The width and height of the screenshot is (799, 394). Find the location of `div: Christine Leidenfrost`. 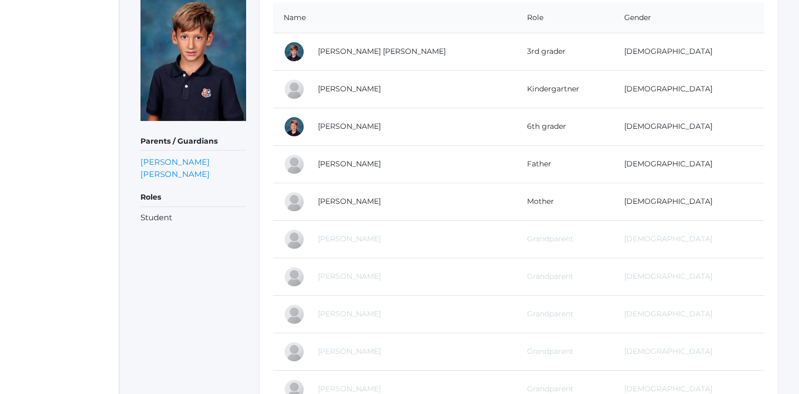

div: Christine Leidenfrost is located at coordinates (294, 202).